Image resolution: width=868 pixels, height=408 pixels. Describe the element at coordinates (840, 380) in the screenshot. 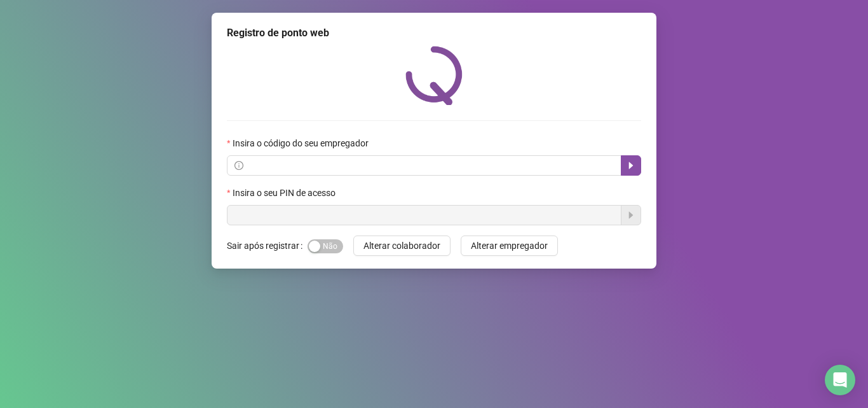

I see `div: Open Intercom Messenger` at that location.